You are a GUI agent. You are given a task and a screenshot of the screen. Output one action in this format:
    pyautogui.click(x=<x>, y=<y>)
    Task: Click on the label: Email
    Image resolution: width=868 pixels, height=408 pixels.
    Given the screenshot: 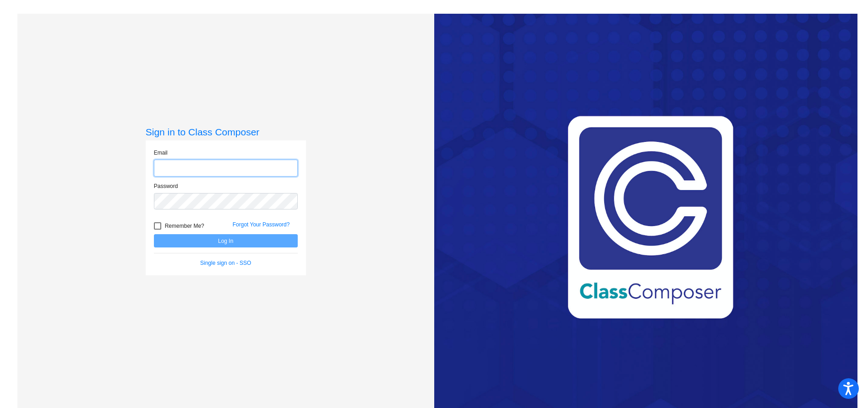 What is the action you would take?
    pyautogui.click(x=161, y=153)
    